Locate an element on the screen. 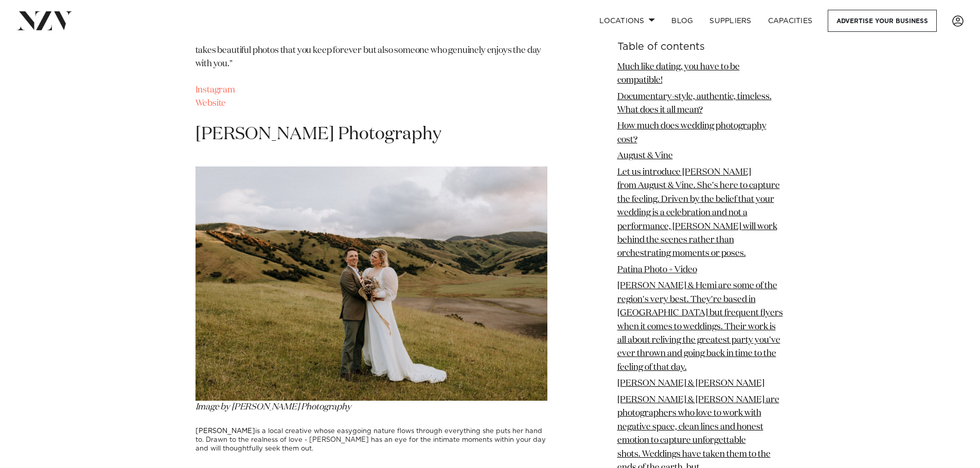 The width and height of the screenshot is (980, 468). a: Documentary-style, authentic, timeless. What does it all mean? is located at coordinates (694, 103).